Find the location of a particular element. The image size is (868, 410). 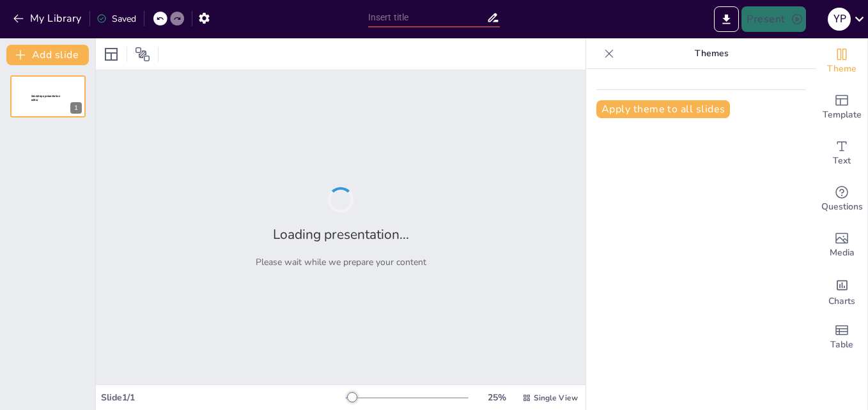

p: Please wait while we prepare your content is located at coordinates (341, 262).